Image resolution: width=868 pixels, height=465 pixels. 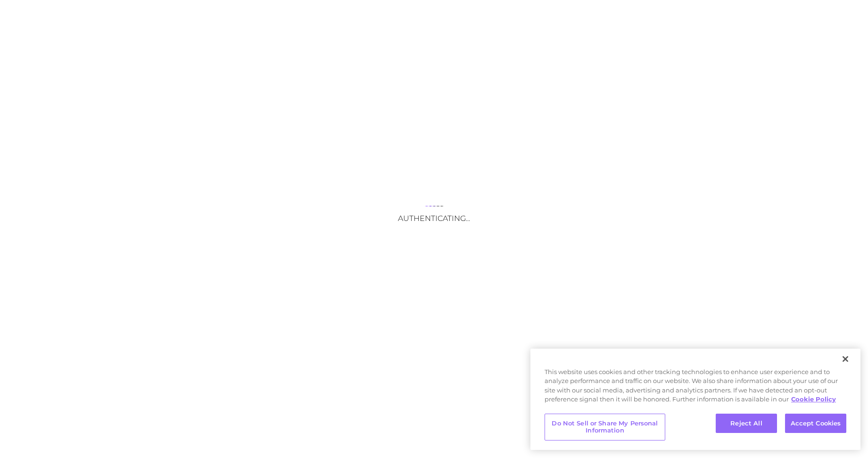 What do you see at coordinates (434, 218) in the screenshot?
I see `h3: Authenticating...` at bounding box center [434, 218].